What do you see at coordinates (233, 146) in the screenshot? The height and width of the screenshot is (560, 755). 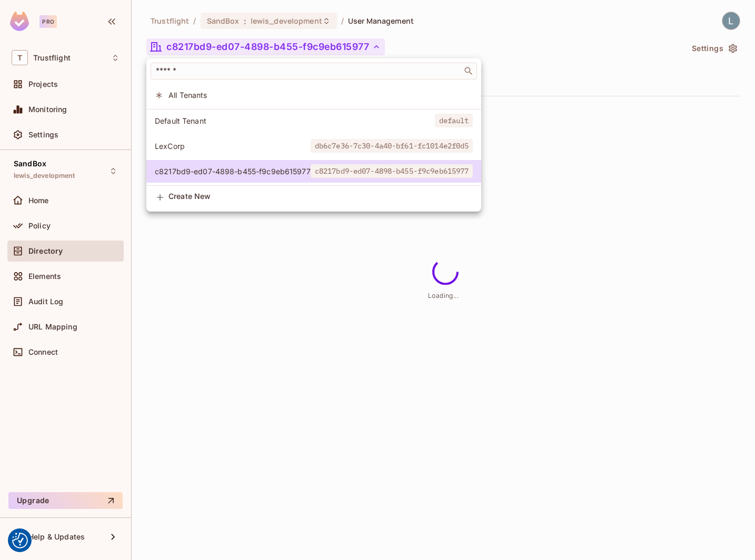 I see `span: LexCorp` at bounding box center [233, 146].